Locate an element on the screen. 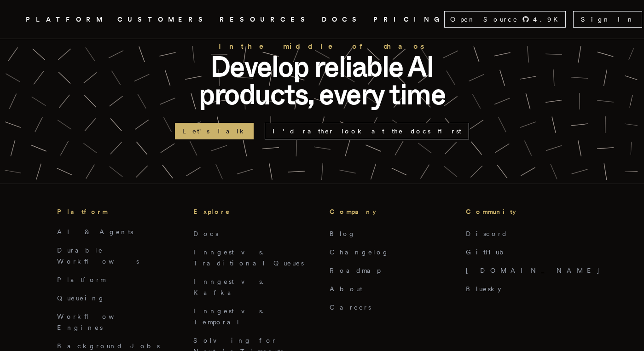 Image resolution: width=644 pixels, height=351 pixels. a: Sign In is located at coordinates (607, 19).